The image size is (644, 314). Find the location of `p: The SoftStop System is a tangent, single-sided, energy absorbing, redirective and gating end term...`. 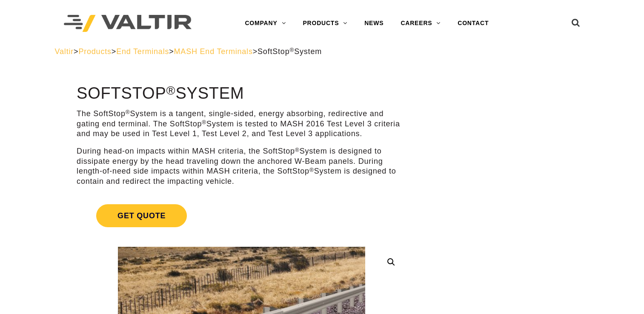

p: The SoftStop System is a tangent, single-sided, energy absorbing, redirective and gating end term... is located at coordinates (241, 124).